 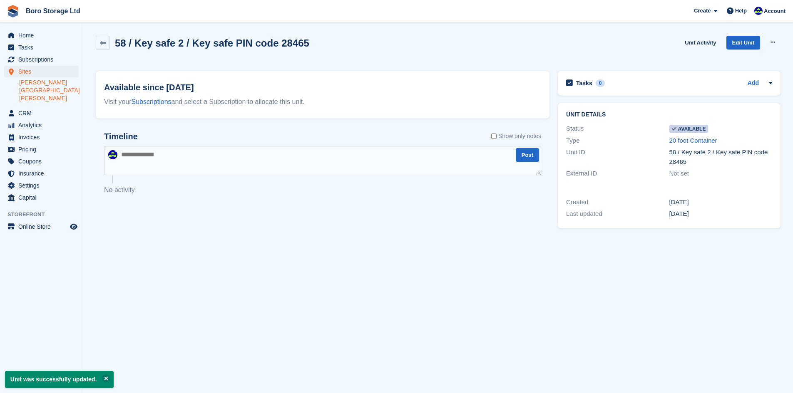 I want to click on label: Show only notes, so click(x=516, y=136).